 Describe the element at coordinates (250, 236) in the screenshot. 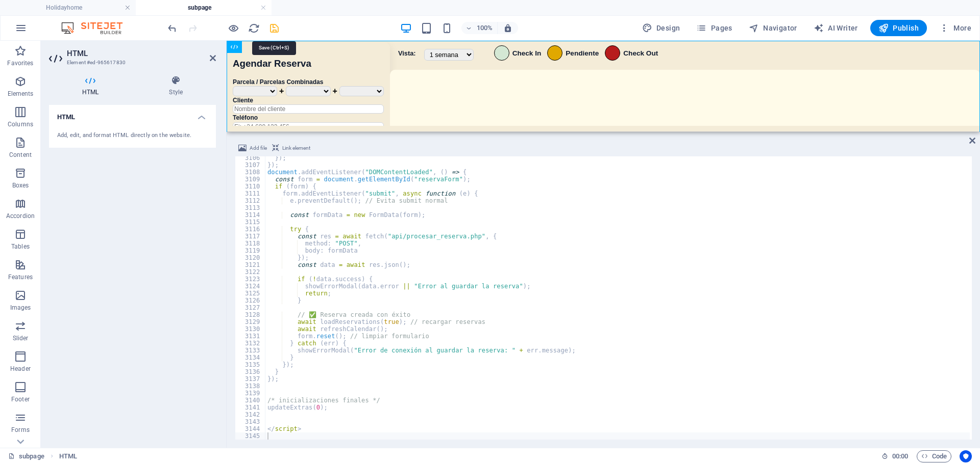

I see `div: 3117` at that location.